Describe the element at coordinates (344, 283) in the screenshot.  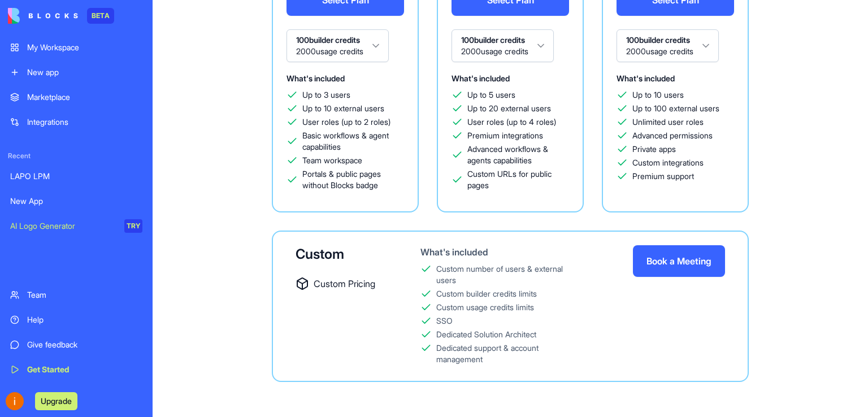
I see `span: Custom Pricing` at that location.